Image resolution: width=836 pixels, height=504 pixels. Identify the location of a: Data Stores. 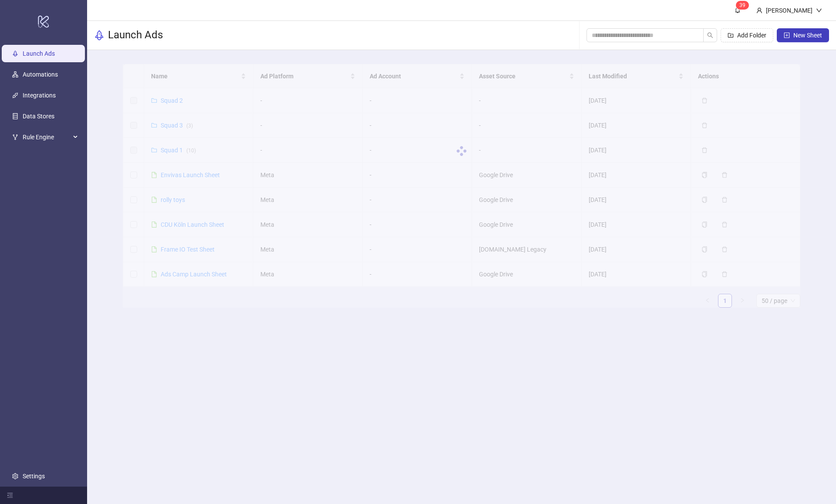
(38, 116).